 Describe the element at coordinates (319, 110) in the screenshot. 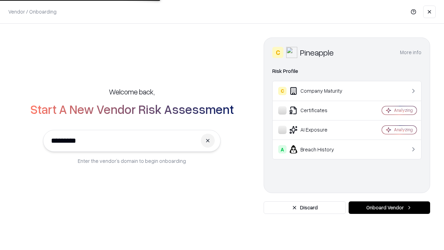

I see `div: Certificates` at that location.